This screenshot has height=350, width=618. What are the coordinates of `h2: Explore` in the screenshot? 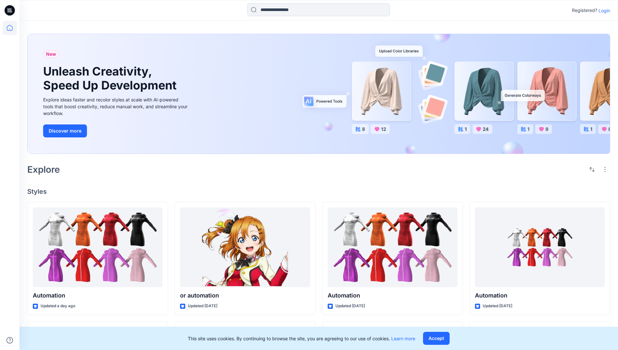 It's located at (43, 170).